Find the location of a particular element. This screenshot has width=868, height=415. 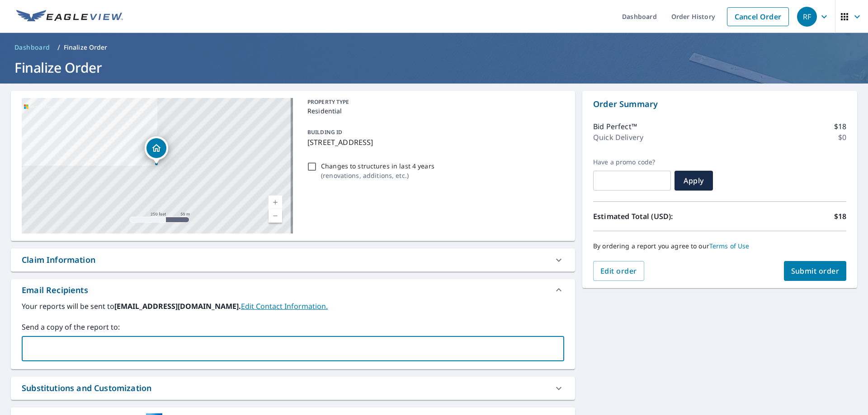

p: $0 is located at coordinates (842, 138).